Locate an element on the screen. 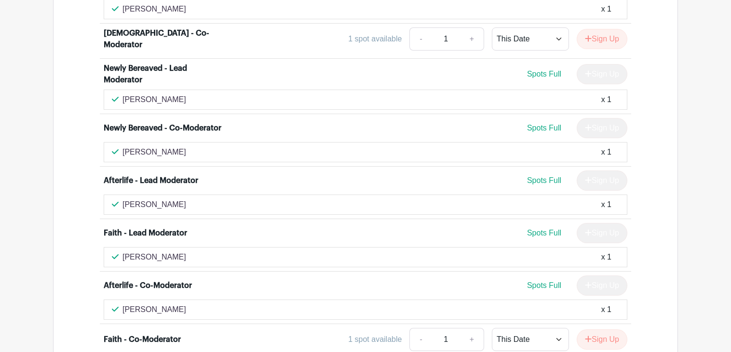 This screenshot has width=731, height=352. div: Afterlife - Co-Moderator is located at coordinates (147, 286).